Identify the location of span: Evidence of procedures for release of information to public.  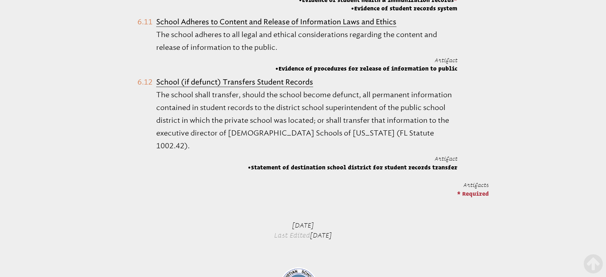
(366, 69).